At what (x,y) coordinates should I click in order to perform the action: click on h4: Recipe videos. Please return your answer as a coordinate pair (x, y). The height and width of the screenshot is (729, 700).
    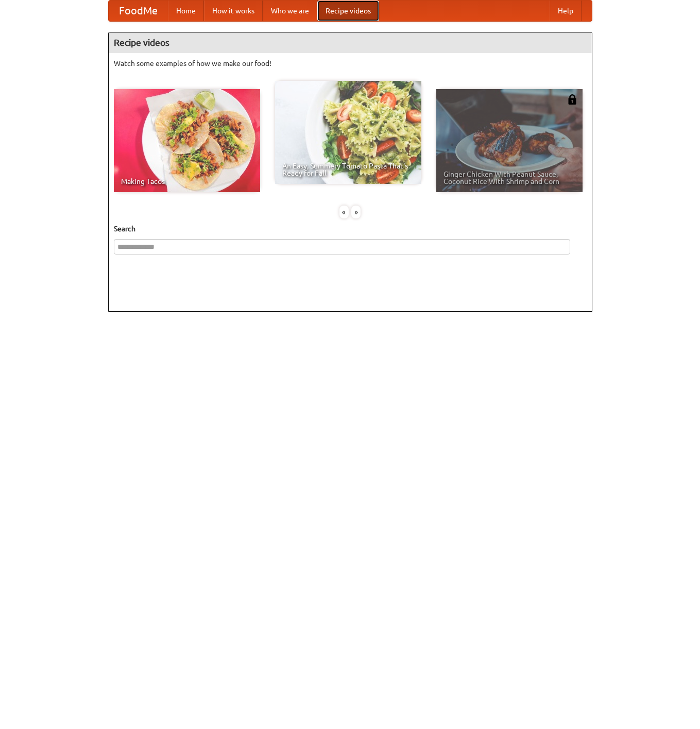
    Looking at the image, I should click on (350, 43).